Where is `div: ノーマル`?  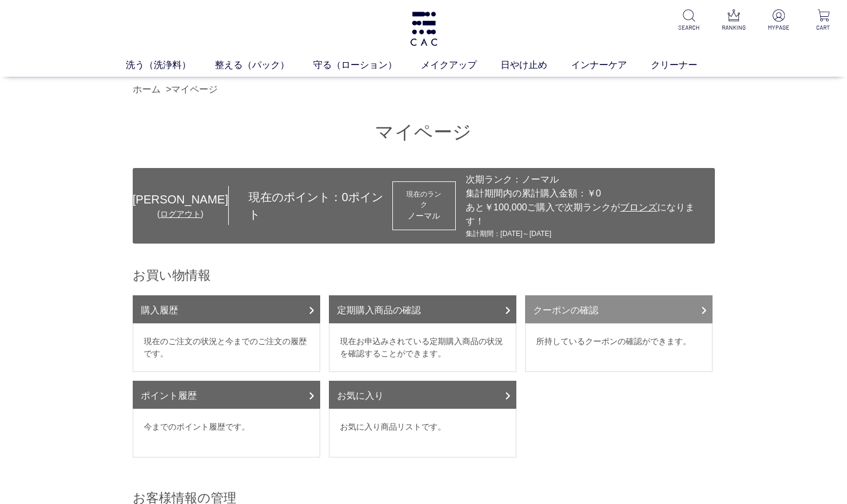 div: ノーマル is located at coordinates (424, 216).